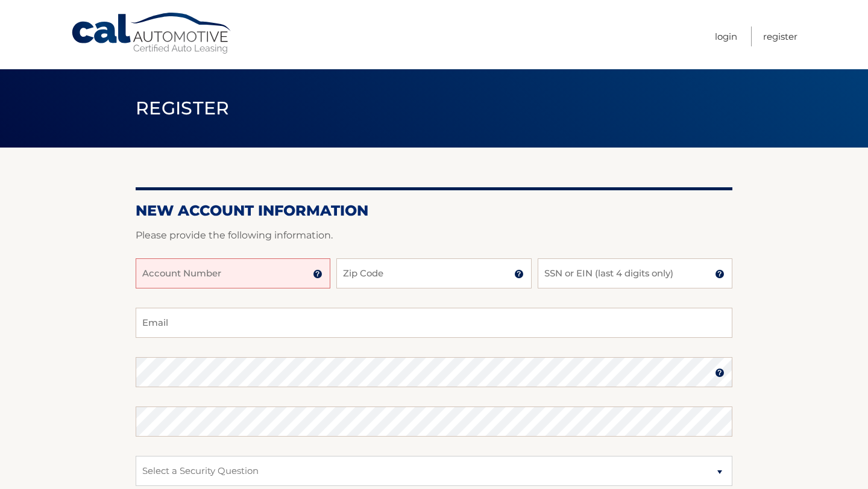  I want to click on a: Register, so click(780, 36).